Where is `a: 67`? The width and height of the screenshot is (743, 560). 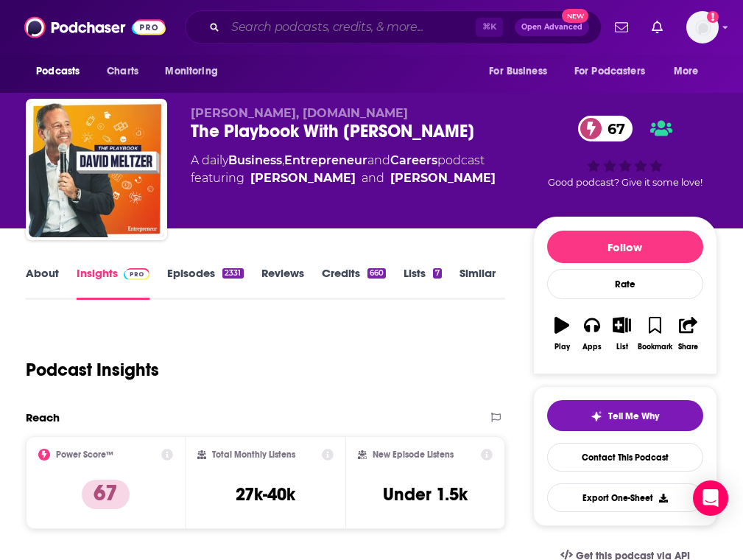
a: 67 is located at coordinates (606, 128).